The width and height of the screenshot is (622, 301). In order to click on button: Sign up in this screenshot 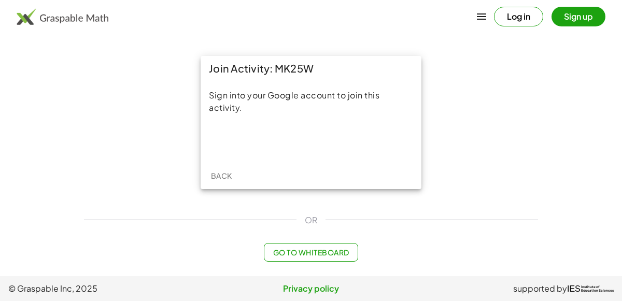, I will do `click(578, 17)`.